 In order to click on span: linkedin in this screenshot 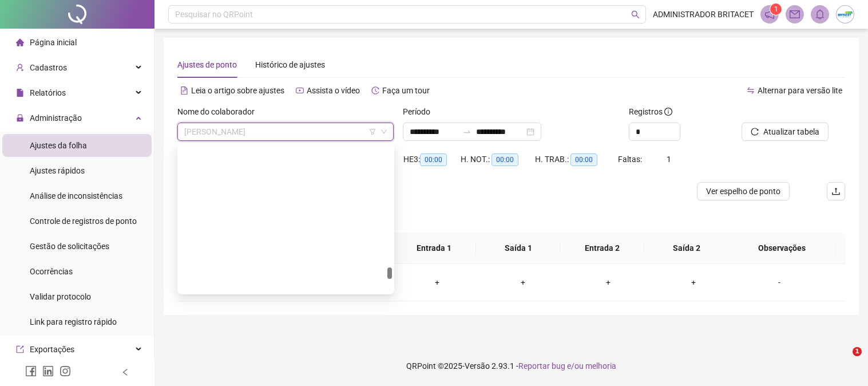, I will do `click(48, 371)`.